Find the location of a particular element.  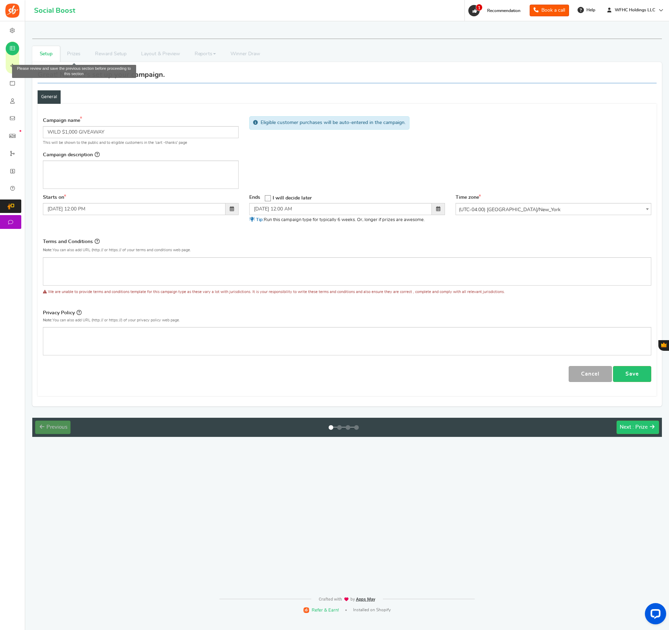

span: Enter the Privacy Policy URL or text is located at coordinates (79, 313).